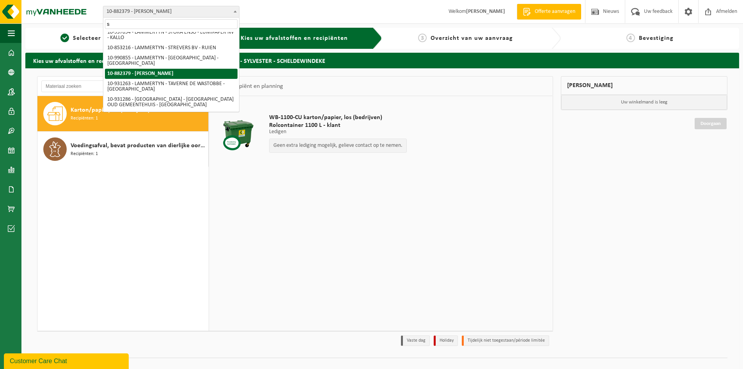 This screenshot has width=743, height=369. I want to click on p: Uw winkelmand is leeg, so click(645, 102).